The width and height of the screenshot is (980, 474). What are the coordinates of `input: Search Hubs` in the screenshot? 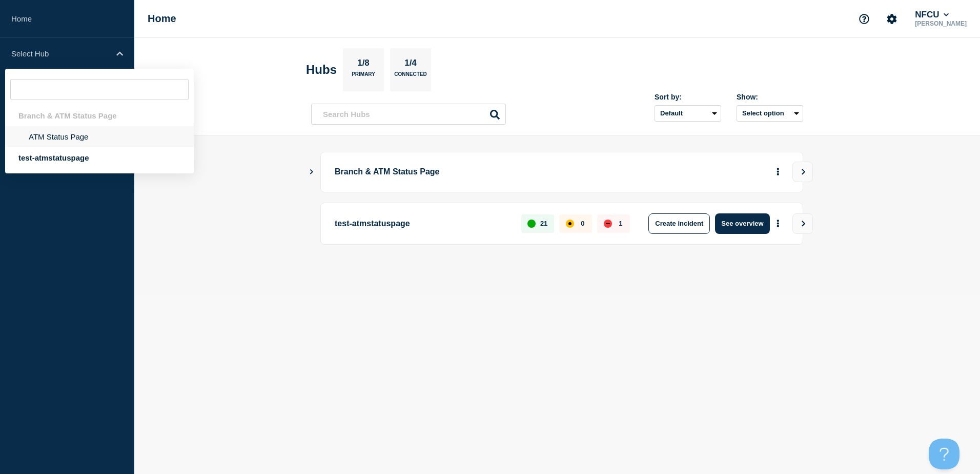 It's located at (409, 114).